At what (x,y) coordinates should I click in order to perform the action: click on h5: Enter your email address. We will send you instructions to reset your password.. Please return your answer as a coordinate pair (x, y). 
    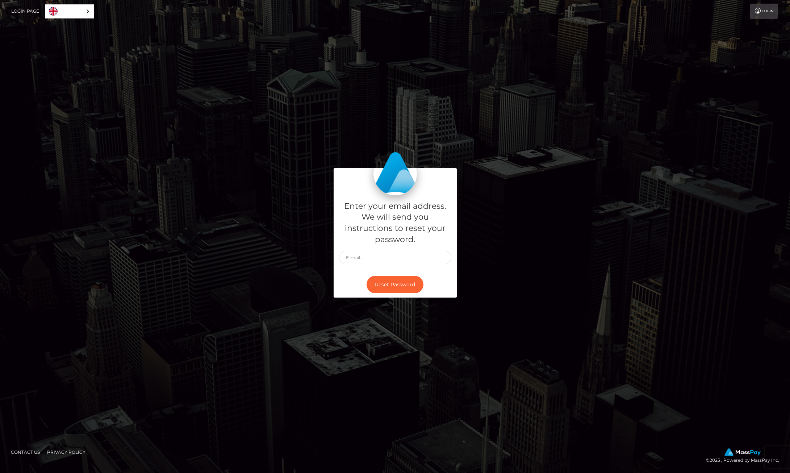
    Looking at the image, I should click on (395, 223).